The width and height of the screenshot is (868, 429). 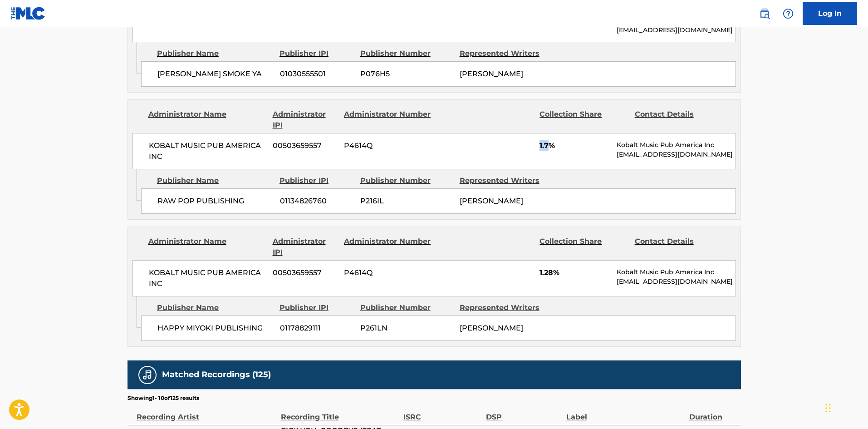 I want to click on img: Matched Recordings, so click(x=147, y=375).